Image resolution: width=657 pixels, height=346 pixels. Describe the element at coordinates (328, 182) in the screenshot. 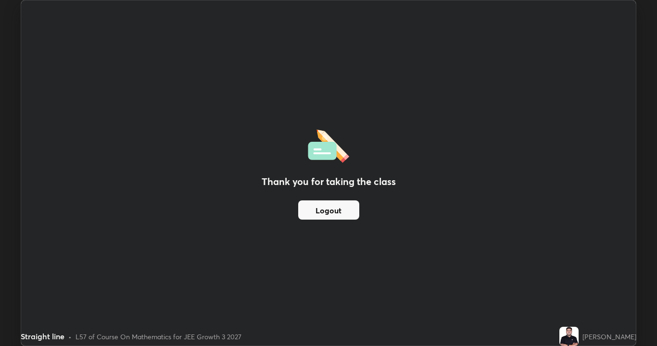

I see `h2: Thank you for taking the class` at that location.